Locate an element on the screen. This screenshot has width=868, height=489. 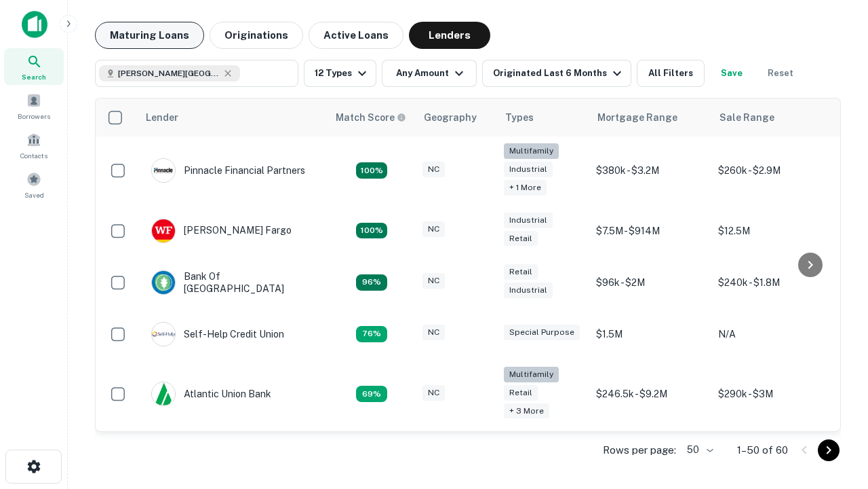
div: Contacts is located at coordinates (34, 146).